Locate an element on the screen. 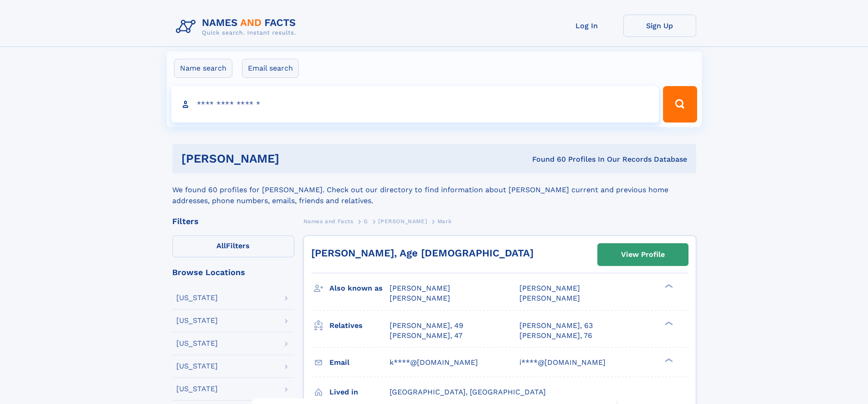 Image resolution: width=868 pixels, height=404 pixels. button: Search Button is located at coordinates (680, 104).